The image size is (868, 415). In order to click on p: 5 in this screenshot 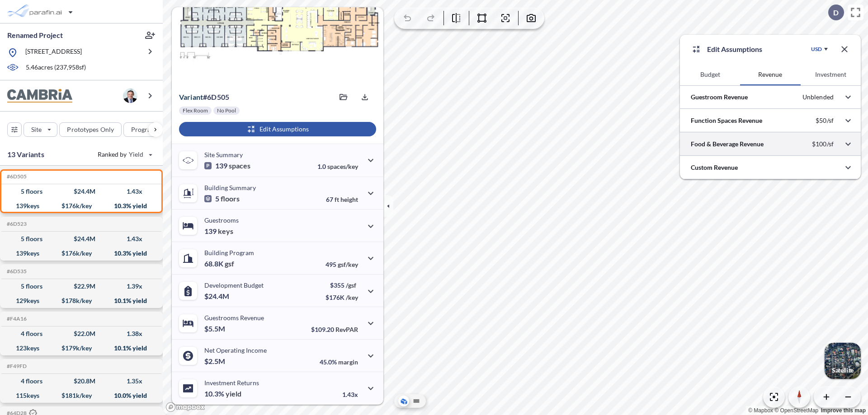, I will do `click(222, 199)`.